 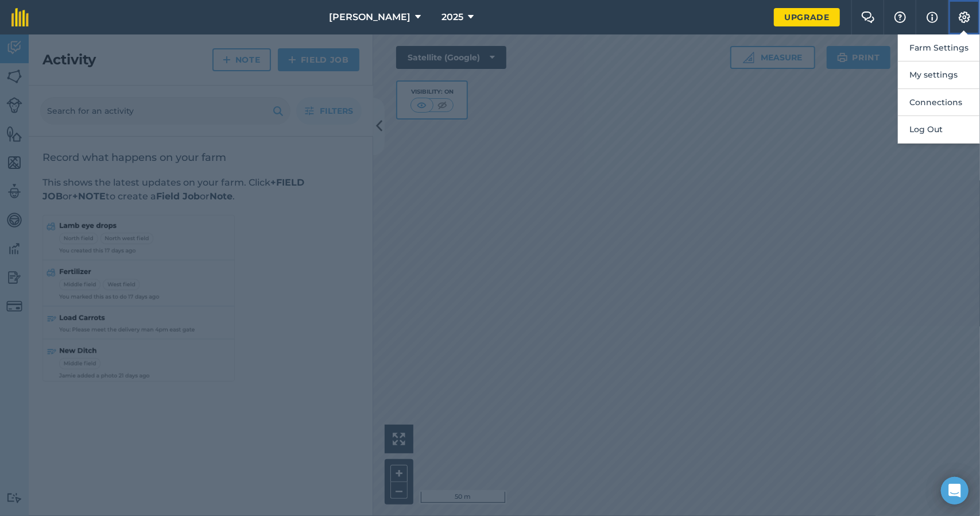 I want to click on button: Connections, so click(x=939, y=102).